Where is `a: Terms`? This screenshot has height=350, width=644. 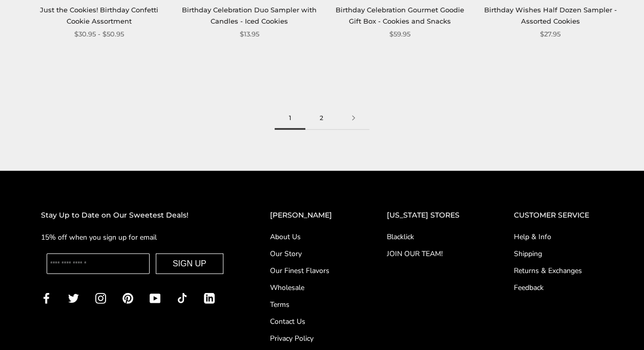 a: Terms is located at coordinates (308, 305).